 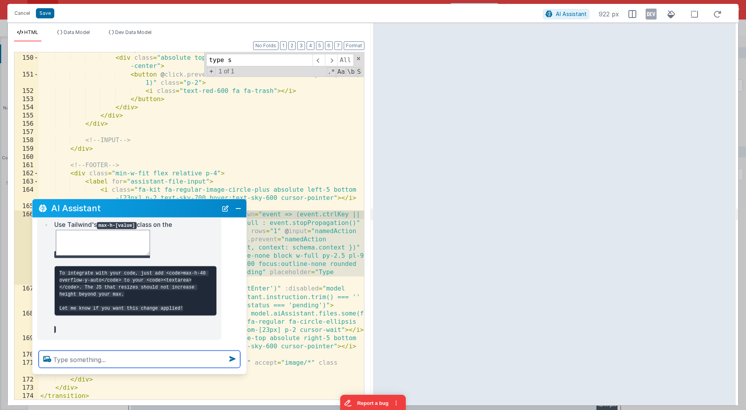 I want to click on div: 170, so click(x=27, y=355).